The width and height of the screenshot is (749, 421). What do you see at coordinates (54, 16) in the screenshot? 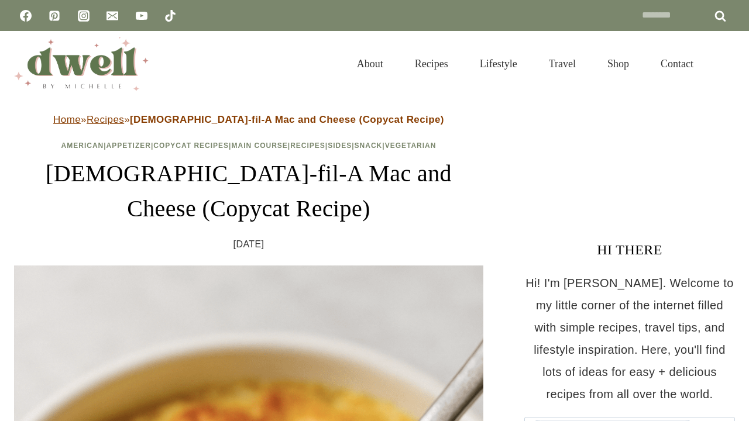
I see `a: Pinterest` at bounding box center [54, 16].